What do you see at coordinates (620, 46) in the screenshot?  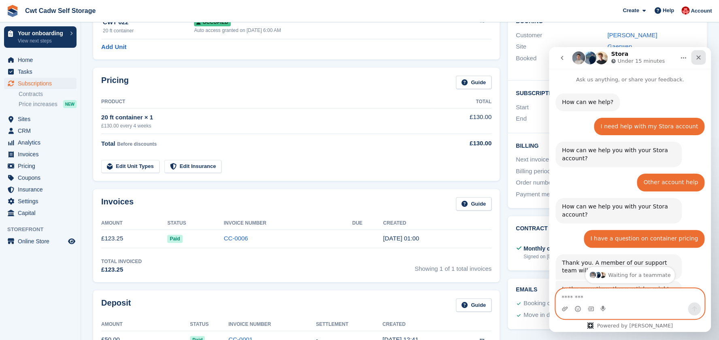 I see `a: Gaerwen` at bounding box center [620, 46].